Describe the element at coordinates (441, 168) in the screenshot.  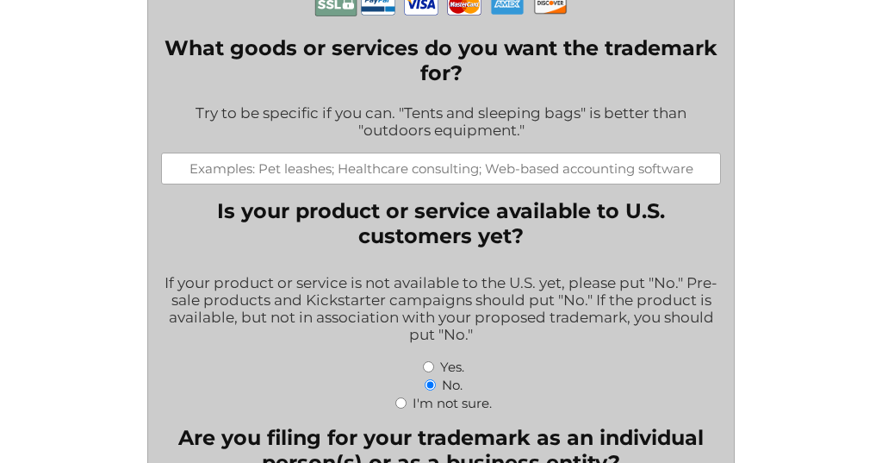
I see `input: Examples: Pet leashes; Healthcare consulting; Web-based accounting software` at that location.